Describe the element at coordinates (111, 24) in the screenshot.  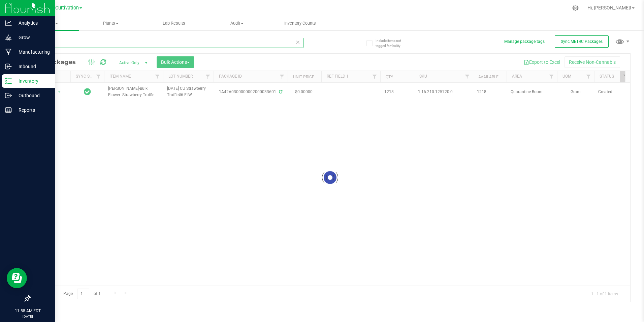
I see `span: Plants` at that location.